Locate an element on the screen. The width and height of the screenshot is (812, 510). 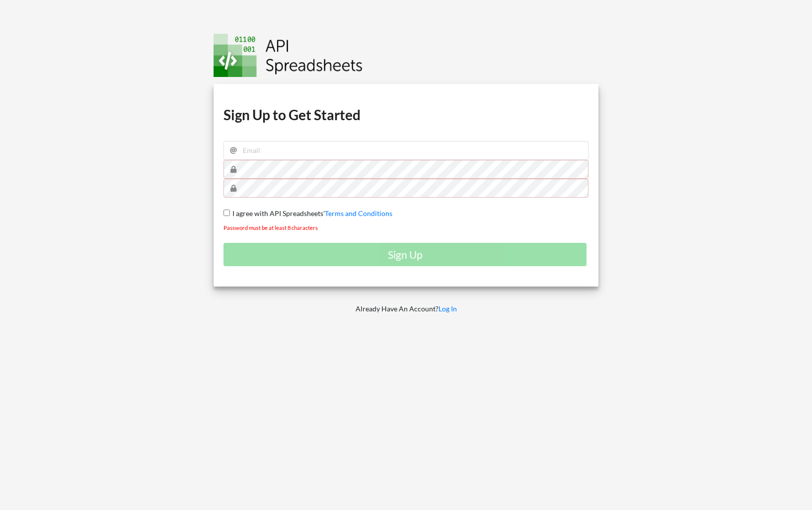
a: Terms and Conditions is located at coordinates (359, 213).